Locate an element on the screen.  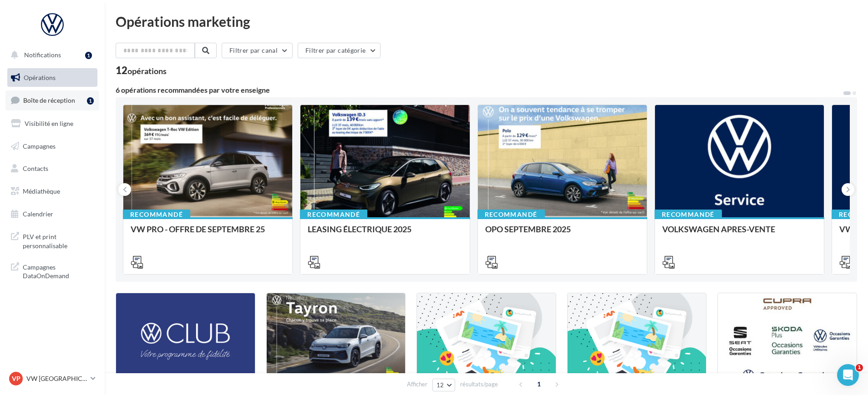
a: Visibilité en ligne is located at coordinates (53, 124).